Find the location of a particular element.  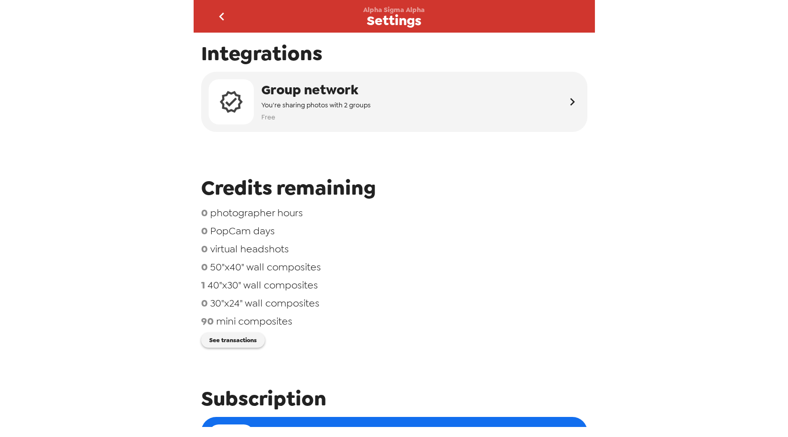

span: 90 is located at coordinates (207, 321).